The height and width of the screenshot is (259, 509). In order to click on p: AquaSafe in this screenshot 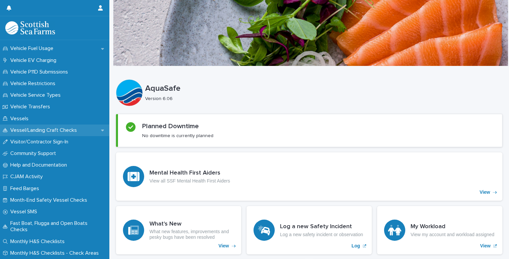, I will do `click(322, 88)`.